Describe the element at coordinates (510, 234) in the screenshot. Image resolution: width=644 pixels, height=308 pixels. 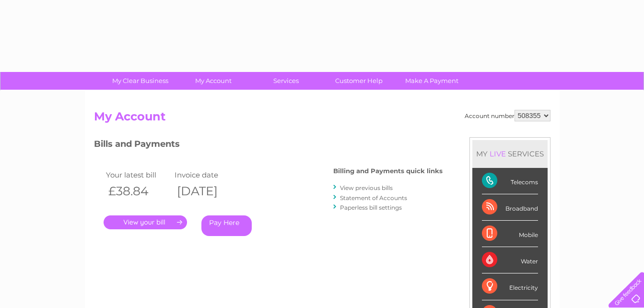
I see `div: Mobile` at that location.